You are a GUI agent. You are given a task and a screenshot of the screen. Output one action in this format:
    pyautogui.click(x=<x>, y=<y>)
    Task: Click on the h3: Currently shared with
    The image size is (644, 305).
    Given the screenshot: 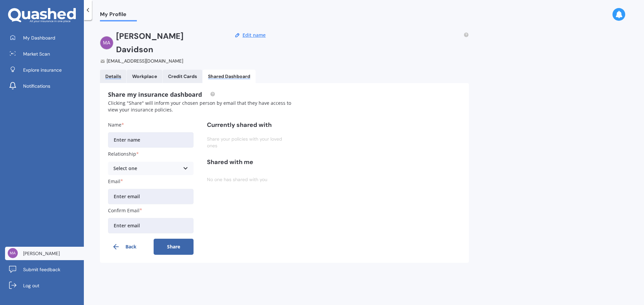 What is the action you would take?
    pyautogui.click(x=249, y=125)
    